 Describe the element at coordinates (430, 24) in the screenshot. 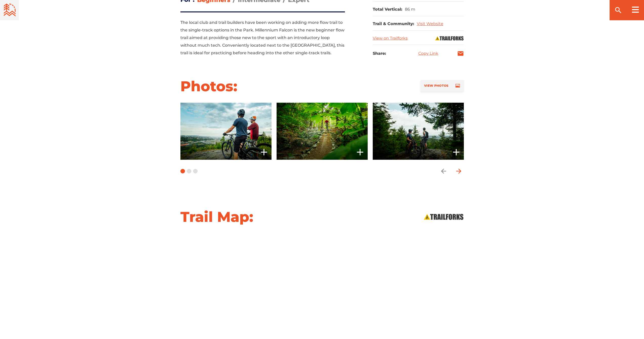

I see `a: Visit Website` at that location.